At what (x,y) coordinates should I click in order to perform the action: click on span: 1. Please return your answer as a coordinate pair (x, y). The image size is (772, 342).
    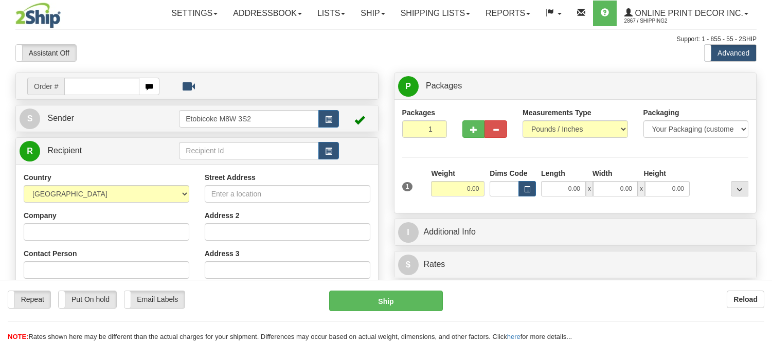
    Looking at the image, I should click on (408, 187).